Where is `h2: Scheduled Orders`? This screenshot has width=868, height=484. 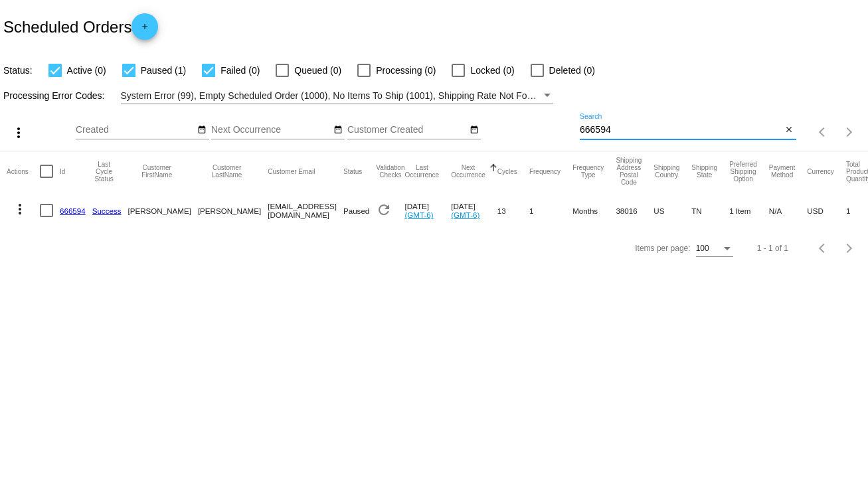
h2: Scheduled Orders is located at coordinates (81, 27).